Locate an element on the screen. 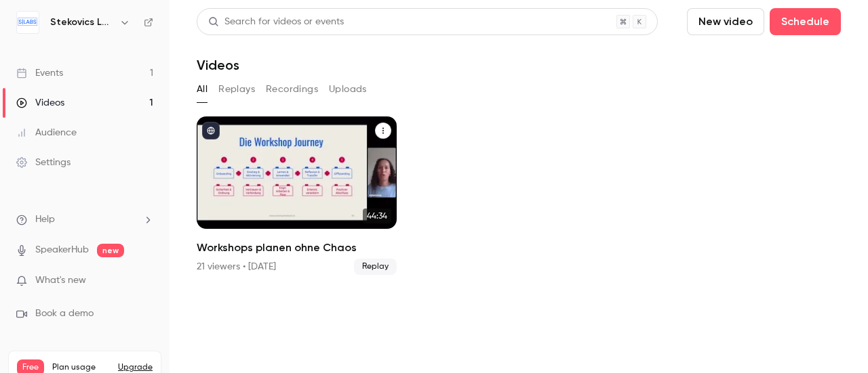  div: Events is located at coordinates (40, 73).